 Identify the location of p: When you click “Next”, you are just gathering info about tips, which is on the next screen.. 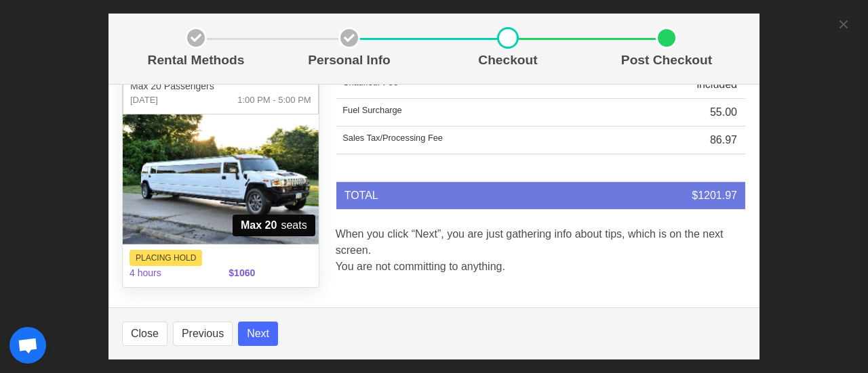
(541, 243).